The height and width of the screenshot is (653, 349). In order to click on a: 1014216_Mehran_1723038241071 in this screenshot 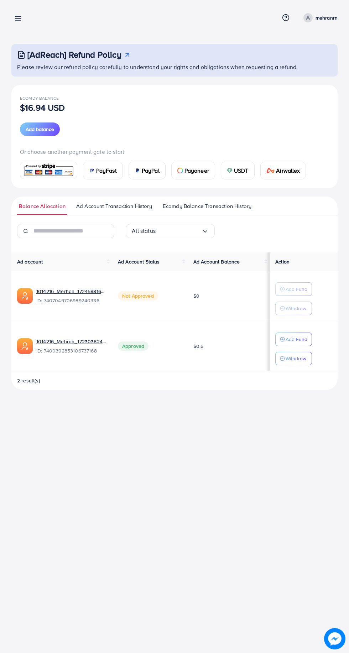, I will do `click(71, 342)`.